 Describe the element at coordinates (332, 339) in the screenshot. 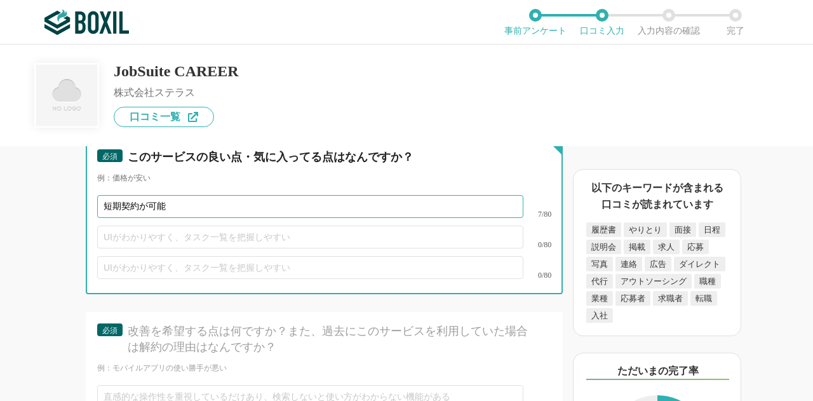

I see `div: 改善を希望する点は何ですか？また、過去にこのサービスを利用していた場合は解約の理由はなんですか？` at that location.